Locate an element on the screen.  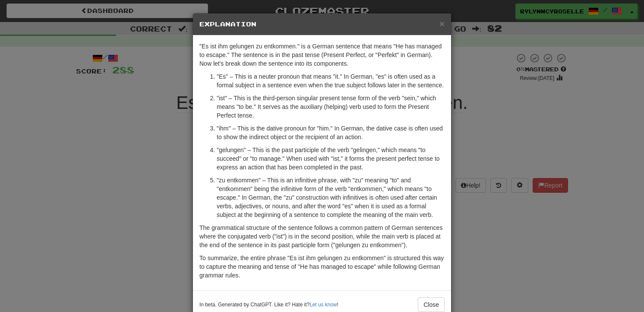
small: In beta. Generated by ChatGPT. Like it? Hate it? ! is located at coordinates (269, 304).